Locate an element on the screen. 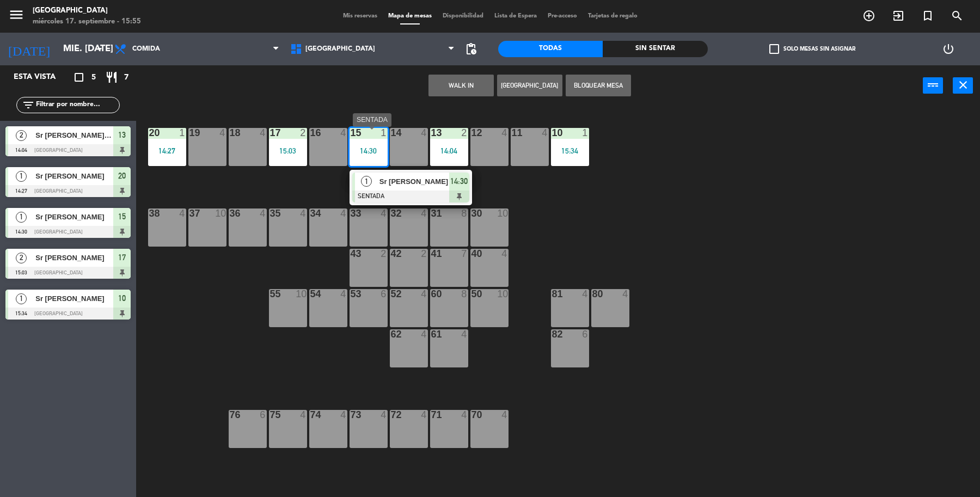 The width and height of the screenshot is (980, 497). span: Mis reservas is located at coordinates (360, 16).